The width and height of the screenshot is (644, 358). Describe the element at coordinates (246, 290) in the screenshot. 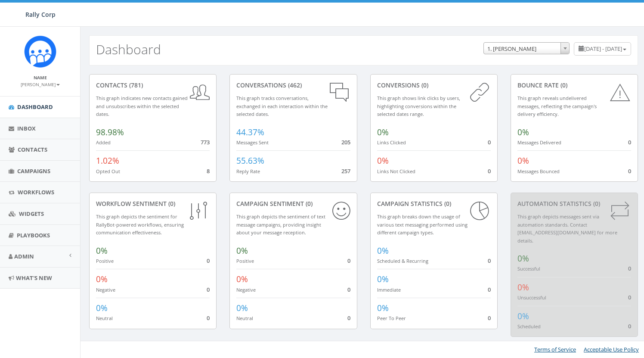

I see `small: Negative` at that location.